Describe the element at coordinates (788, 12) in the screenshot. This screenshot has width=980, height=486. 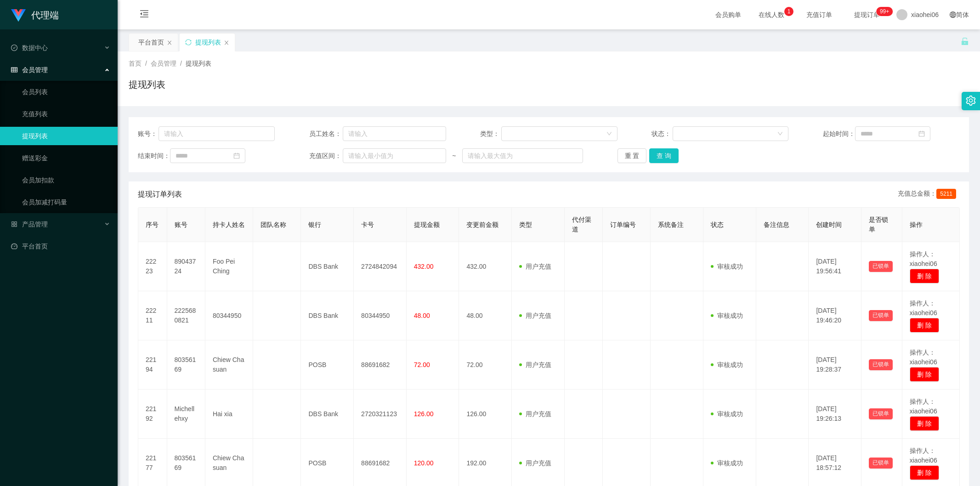
I see `p: 1` at that location.